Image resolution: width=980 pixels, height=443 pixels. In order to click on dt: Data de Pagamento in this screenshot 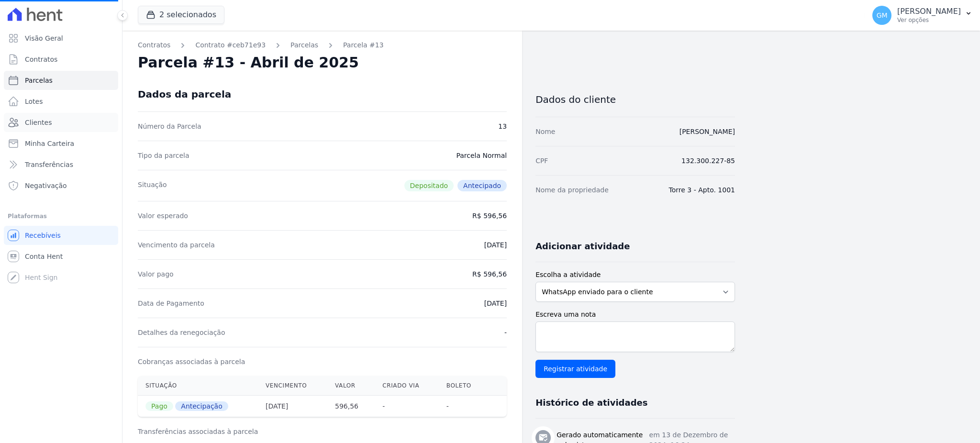, I will do `click(171, 304)`.